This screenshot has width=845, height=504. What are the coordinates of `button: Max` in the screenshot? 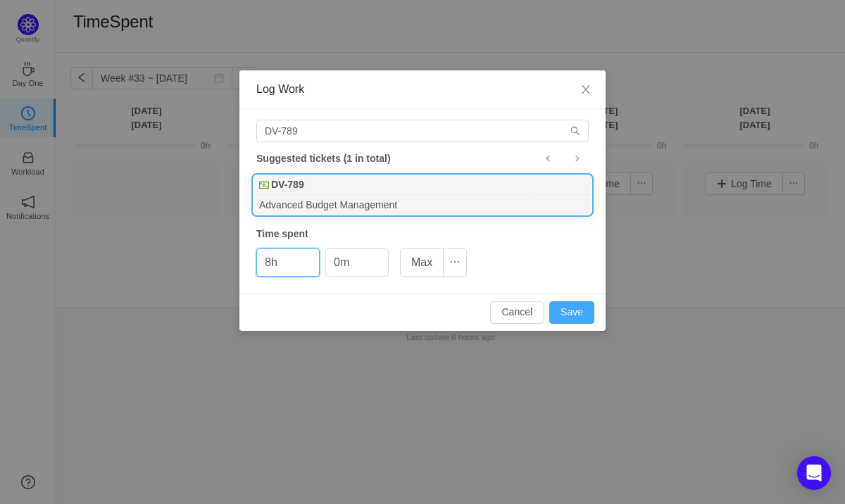 It's located at (422, 263).